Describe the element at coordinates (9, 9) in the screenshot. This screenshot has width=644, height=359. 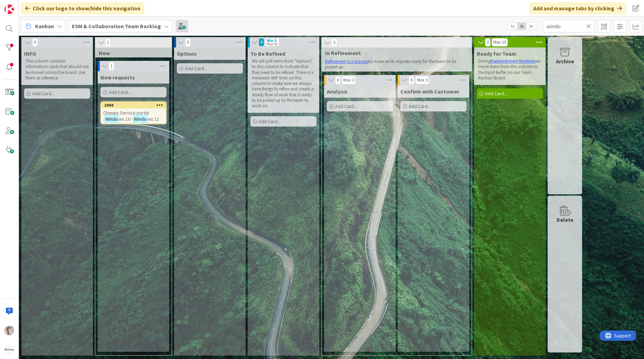
I see `img: Visit kanbanzone.com` at that location.